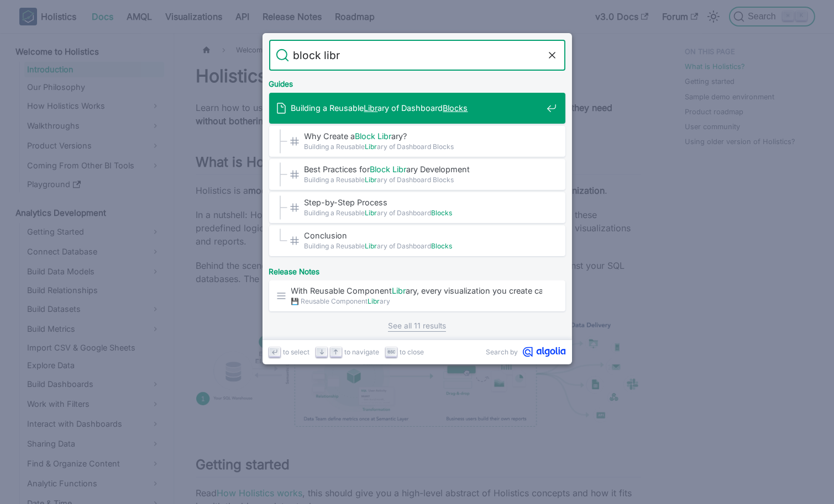 This screenshot has width=834, height=504. What do you see at coordinates (526, 352) in the screenshot?
I see `a: Search byAlgolia` at bounding box center [526, 352].